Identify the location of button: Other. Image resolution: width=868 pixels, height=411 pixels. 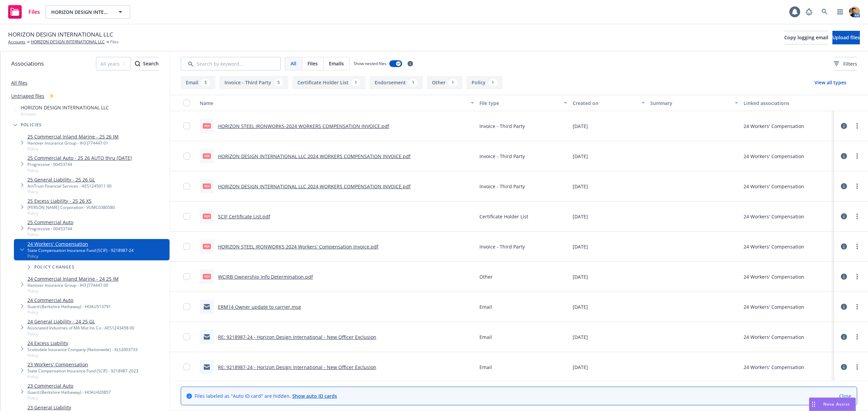
(445, 83).